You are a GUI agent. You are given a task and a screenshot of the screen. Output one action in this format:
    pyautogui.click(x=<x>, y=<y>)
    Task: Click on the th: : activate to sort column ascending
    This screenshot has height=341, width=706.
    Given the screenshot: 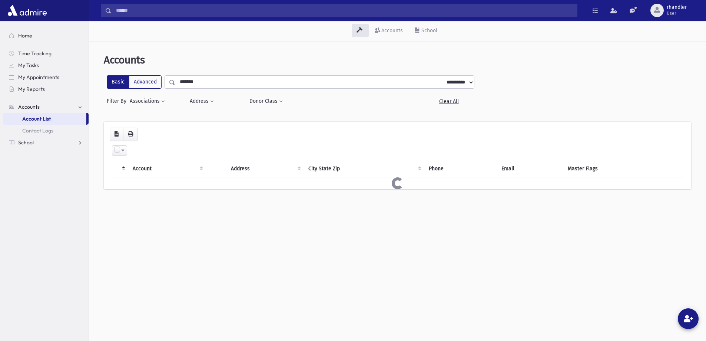 What is the action you would take?
    pyautogui.click(x=216, y=168)
    